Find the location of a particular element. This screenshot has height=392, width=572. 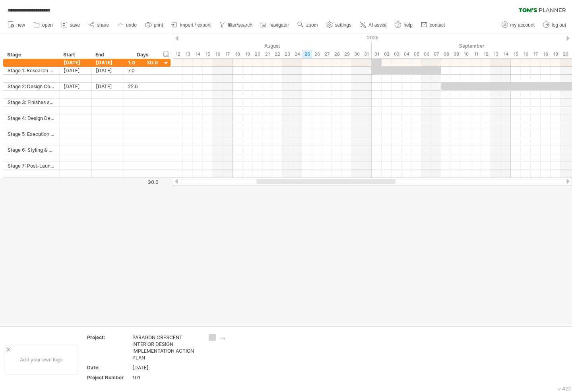

div: Stage 4: Design Development and Affirmation is located at coordinates (31, 118).